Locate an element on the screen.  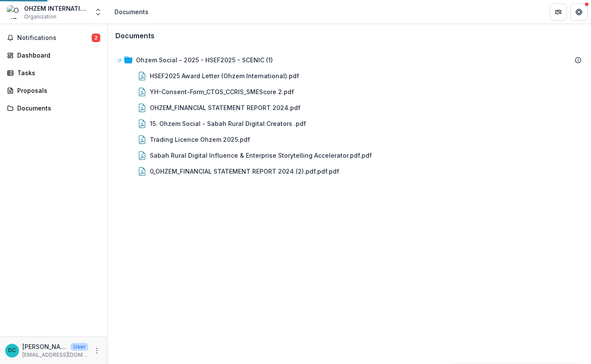
img: OHZEM INTERNATIONAL is located at coordinates (14, 12).